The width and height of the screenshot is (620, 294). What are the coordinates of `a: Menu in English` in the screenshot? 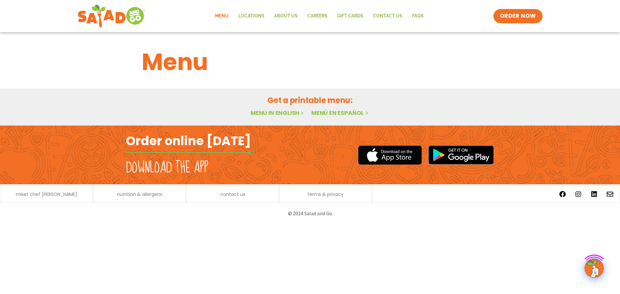 It's located at (278, 113).